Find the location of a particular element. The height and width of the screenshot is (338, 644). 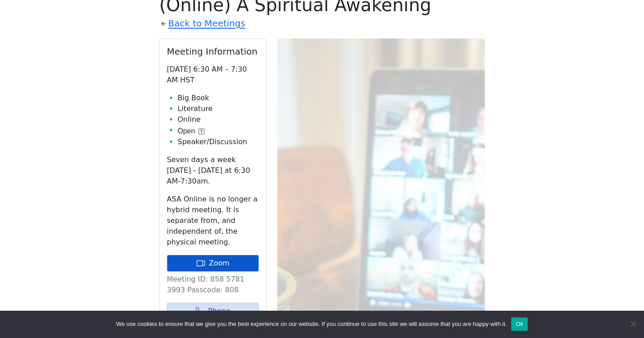

a: Back to Meetings is located at coordinates (207, 23).